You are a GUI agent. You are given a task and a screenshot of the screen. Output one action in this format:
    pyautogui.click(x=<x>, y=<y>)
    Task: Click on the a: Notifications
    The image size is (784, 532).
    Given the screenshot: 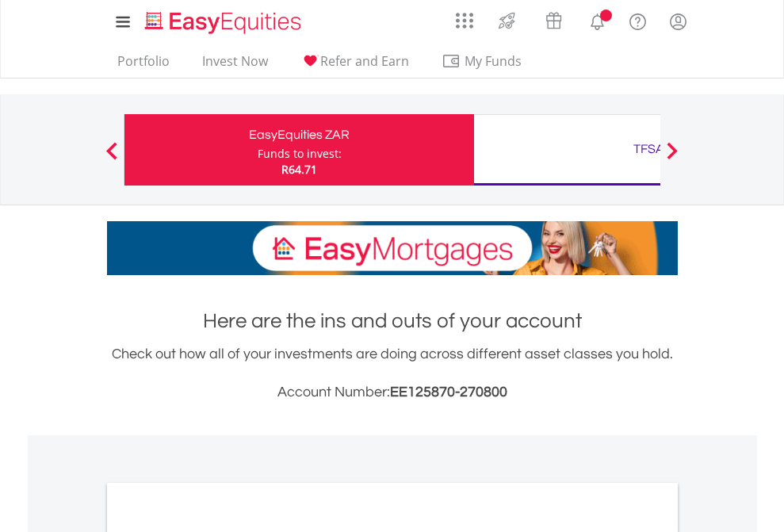 What is the action you would take?
    pyautogui.click(x=597, y=20)
    